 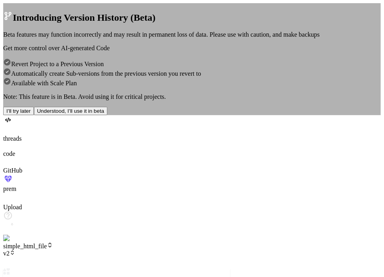 What do you see at coordinates (9, 154) in the screenshot?
I see `label: code` at bounding box center [9, 154].